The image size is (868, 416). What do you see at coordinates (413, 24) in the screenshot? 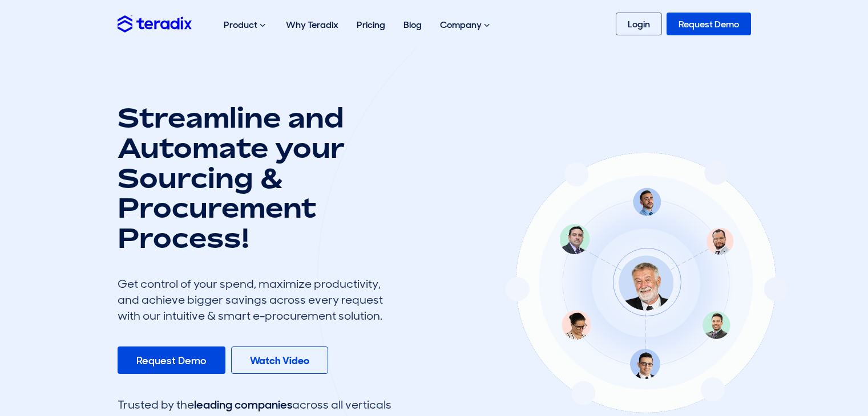
I see `a: Blog` at bounding box center [413, 24].